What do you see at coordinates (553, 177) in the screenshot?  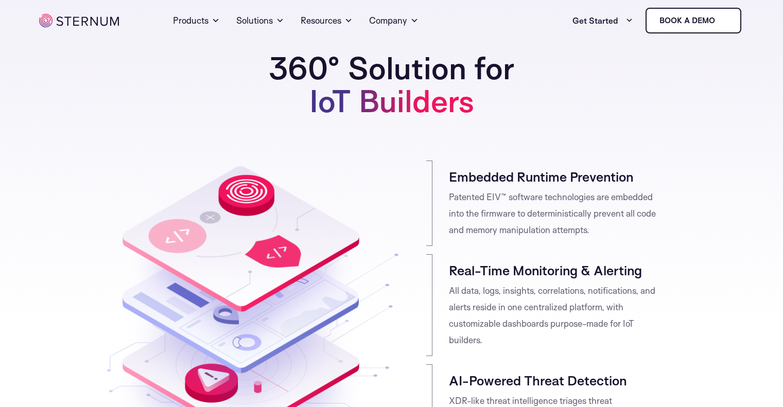 I see `h4: Embedded Runtime Prevention` at bounding box center [553, 177].